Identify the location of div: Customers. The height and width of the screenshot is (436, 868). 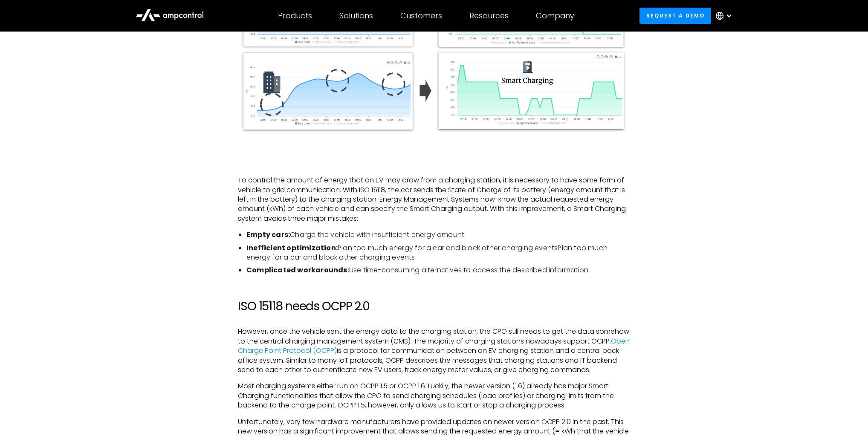
(422, 15).